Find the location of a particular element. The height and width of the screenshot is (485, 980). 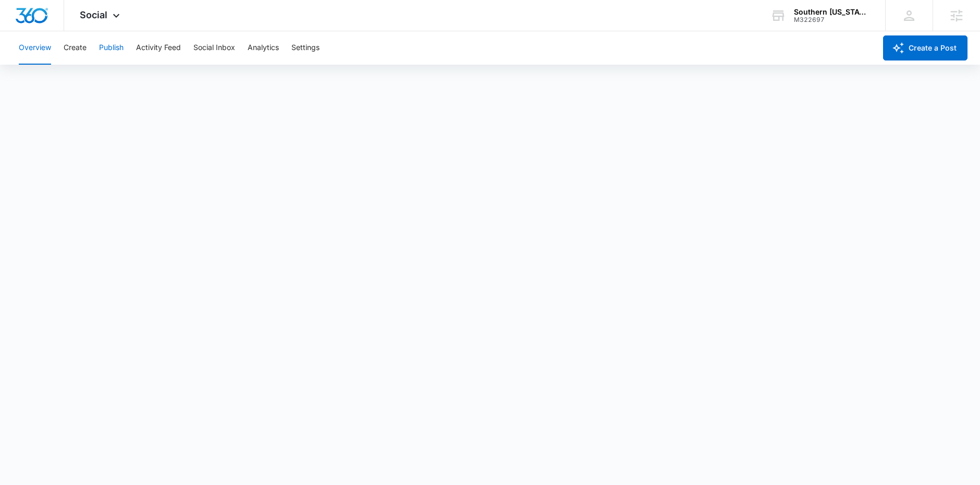

button: Settings is located at coordinates (306, 48).